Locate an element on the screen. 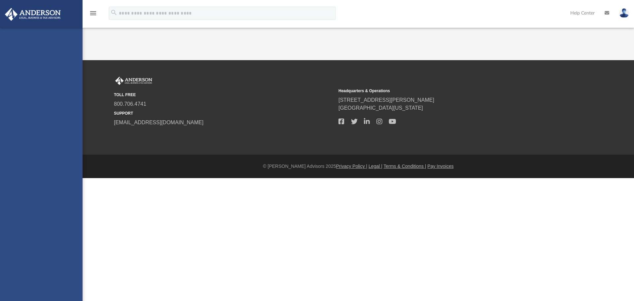 The image size is (634, 301). small: SUPPORT is located at coordinates (224, 113).